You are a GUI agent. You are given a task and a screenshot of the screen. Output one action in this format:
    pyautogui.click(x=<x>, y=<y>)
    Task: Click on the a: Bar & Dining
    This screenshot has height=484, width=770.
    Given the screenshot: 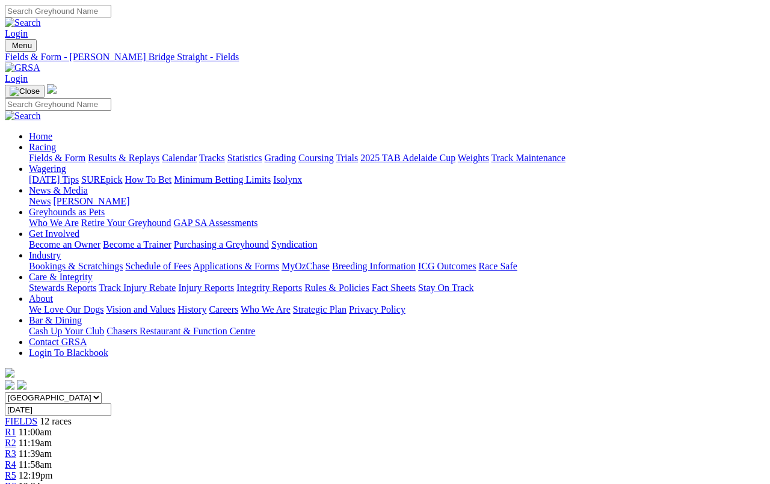 What is the action you would take?
    pyautogui.click(x=55, y=320)
    